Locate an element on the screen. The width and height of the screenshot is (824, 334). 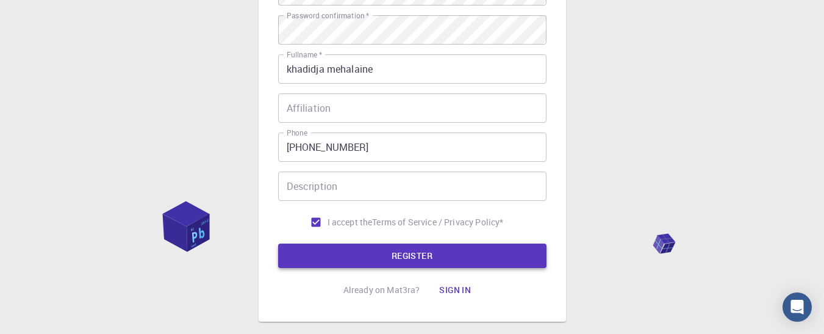
button: Sign in is located at coordinates (455, 290).